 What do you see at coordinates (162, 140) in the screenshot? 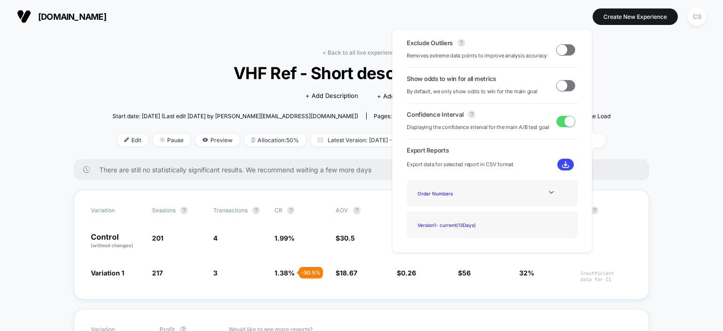
I see `img: end` at bounding box center [162, 140].